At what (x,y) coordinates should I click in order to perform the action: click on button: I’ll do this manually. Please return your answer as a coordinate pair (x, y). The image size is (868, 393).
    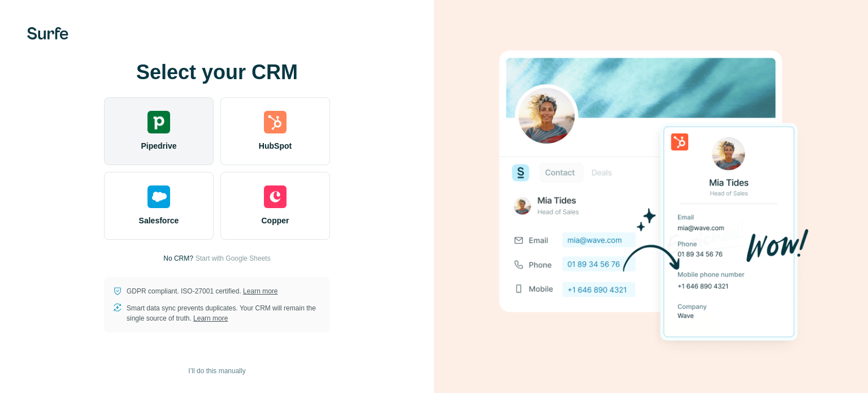
    Looking at the image, I should click on (216, 371).